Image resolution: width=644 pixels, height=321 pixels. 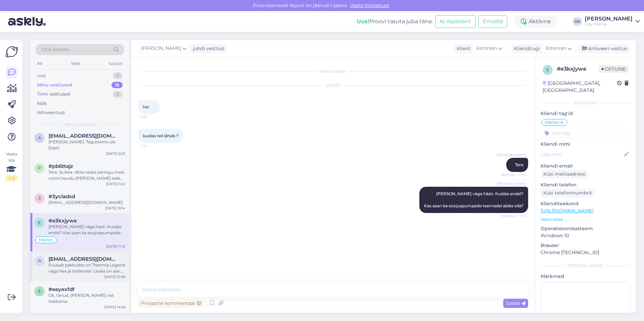 I want to click on span: #3ycladsd, so click(x=62, y=196).